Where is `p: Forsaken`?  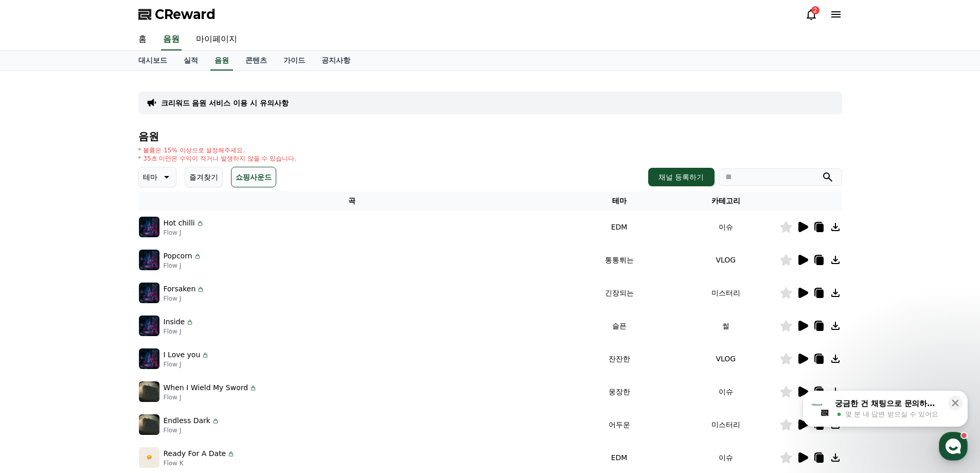
p: Forsaken is located at coordinates (180, 289).